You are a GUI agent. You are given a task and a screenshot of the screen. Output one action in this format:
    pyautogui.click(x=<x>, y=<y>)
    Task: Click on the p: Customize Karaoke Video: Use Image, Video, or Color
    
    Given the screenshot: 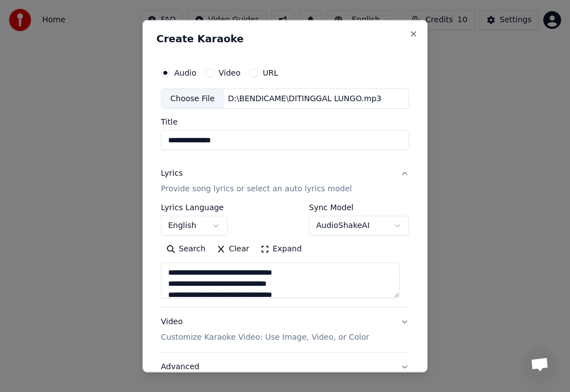 What is the action you would take?
    pyautogui.click(x=265, y=338)
    